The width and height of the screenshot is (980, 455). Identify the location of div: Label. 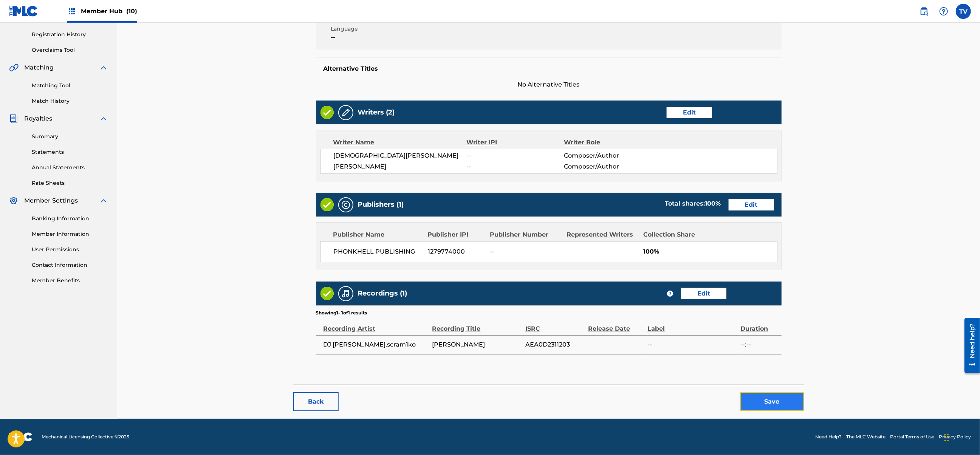
(692, 325).